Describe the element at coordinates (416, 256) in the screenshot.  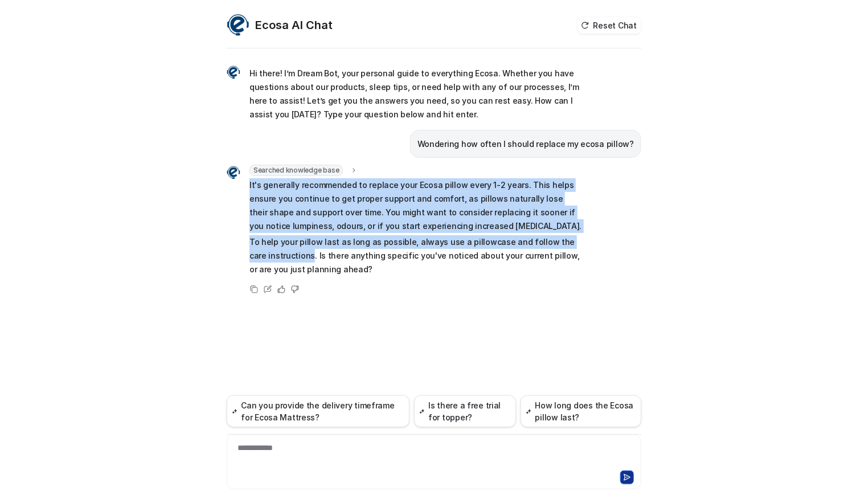
I see `p: To help your pillow last as long as possible, always use a pillowcase and follow the care instruc...` at that location.